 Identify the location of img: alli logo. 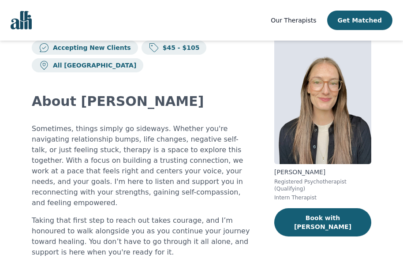
(21, 20).